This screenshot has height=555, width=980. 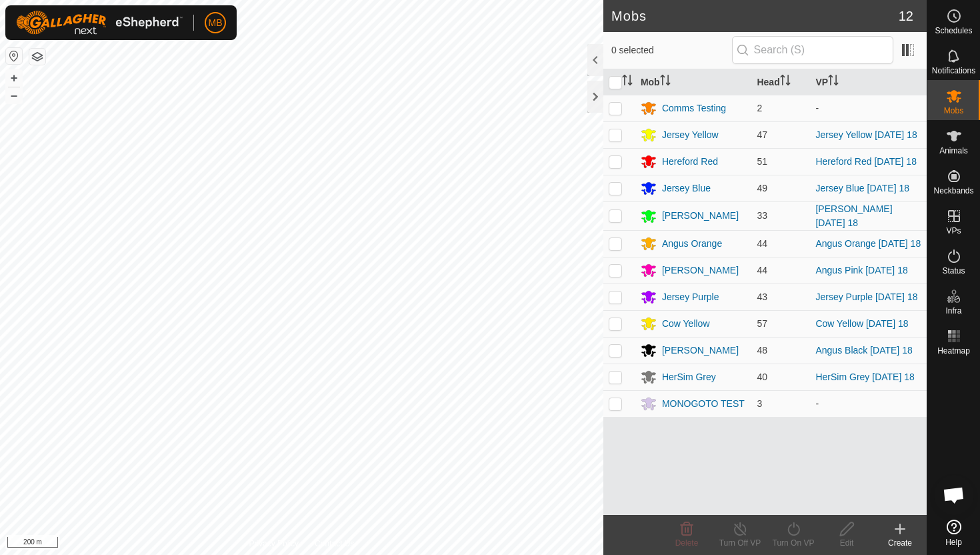 What do you see at coordinates (691, 297) in the screenshot?
I see `div: Jersey Purple` at bounding box center [691, 297].